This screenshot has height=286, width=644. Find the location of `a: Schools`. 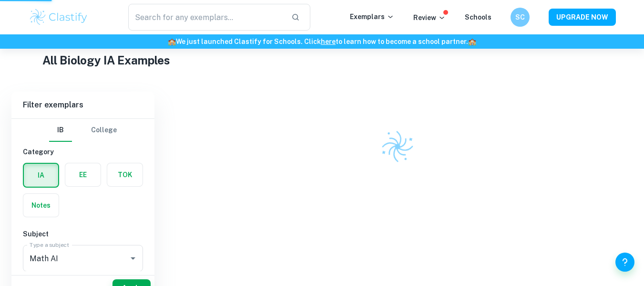

a: Schools is located at coordinates (478, 17).